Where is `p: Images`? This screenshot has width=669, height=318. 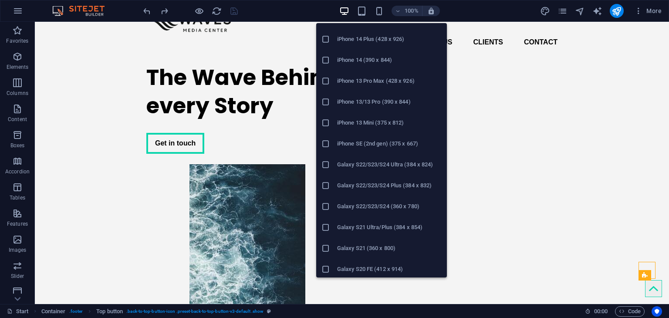 p: Images is located at coordinates (17, 250).